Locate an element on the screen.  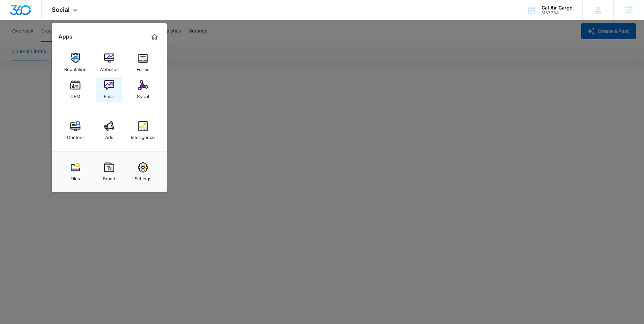
a: Websites is located at coordinates (109, 63).